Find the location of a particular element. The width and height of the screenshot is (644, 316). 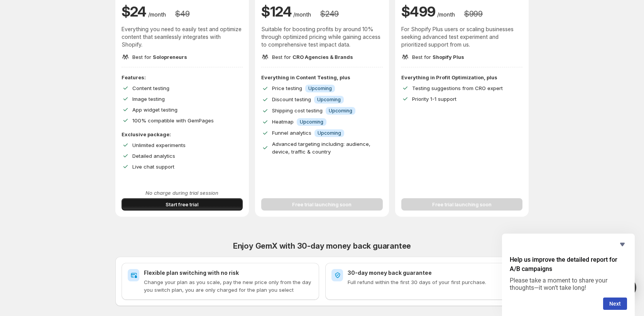

p: Exclusive package: is located at coordinates (182, 134).